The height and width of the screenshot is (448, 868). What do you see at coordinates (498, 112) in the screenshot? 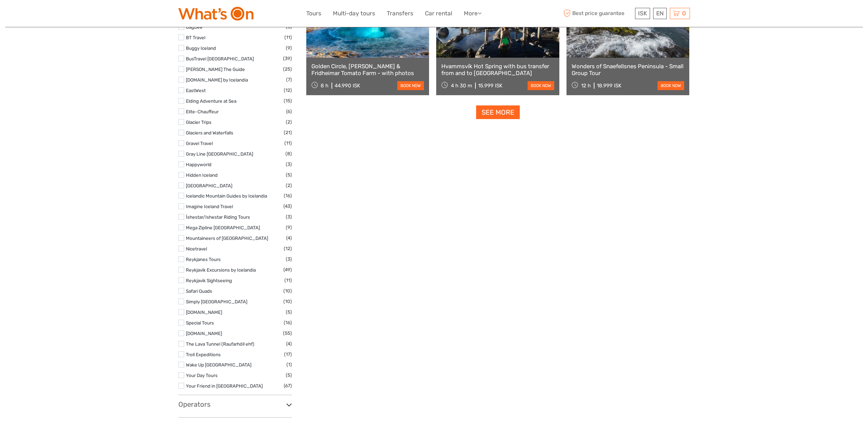
I see `a: See more` at bounding box center [498, 112].